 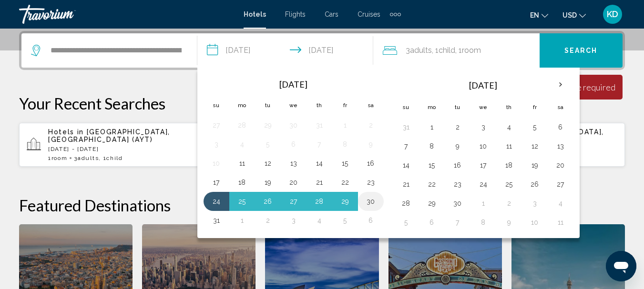 What do you see at coordinates (406, 166) in the screenshot?
I see `button: Day 14` at bounding box center [406, 166].